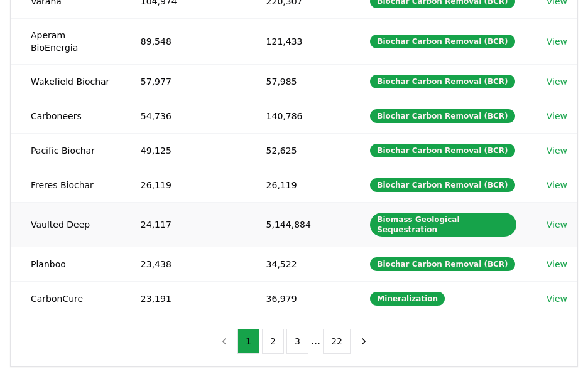 Image resolution: width=588 pixels, height=389 pixels. Describe the element at coordinates (183, 40) in the screenshot. I see `td: 89,548` at that location.